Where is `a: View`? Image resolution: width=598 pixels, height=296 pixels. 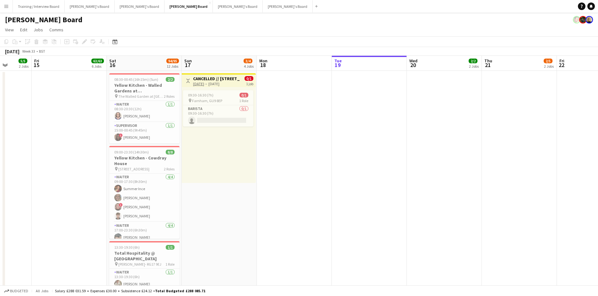
a: View is located at coordinates (9, 30).